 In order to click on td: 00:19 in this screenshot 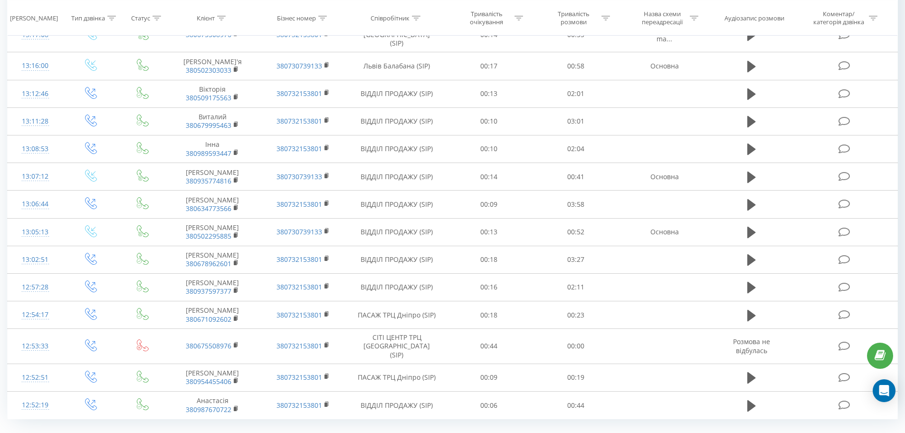, I will do `click(576, 377)`.